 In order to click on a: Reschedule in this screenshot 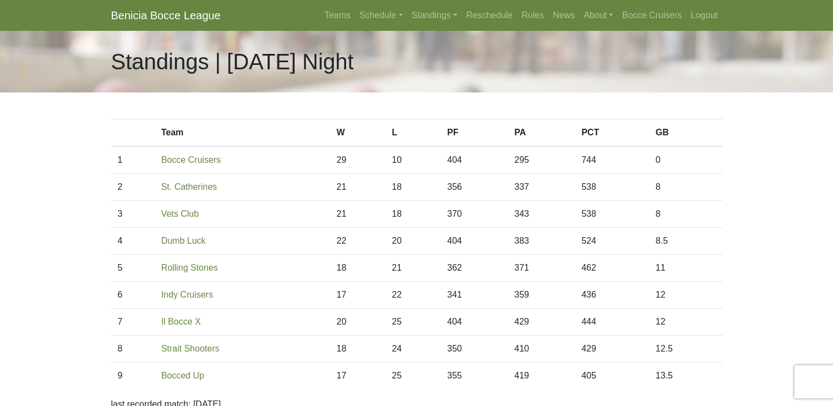, I will do `click(489, 15)`.